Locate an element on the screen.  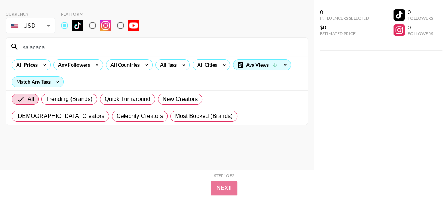
span: Celebrity Creators is located at coordinates (140, 116).